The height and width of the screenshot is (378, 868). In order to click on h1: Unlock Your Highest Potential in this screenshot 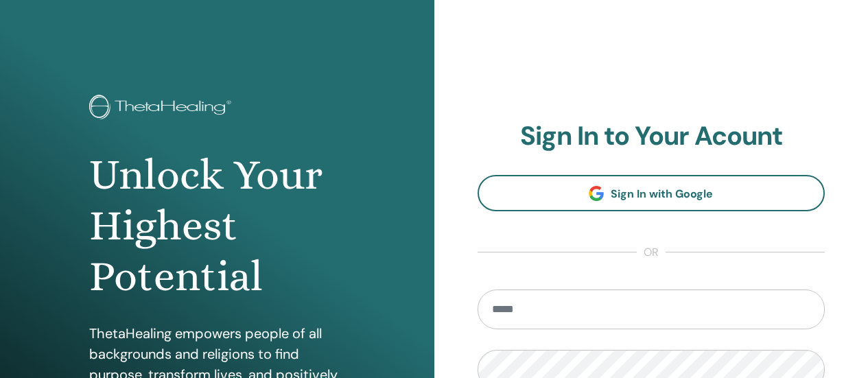, I will do `click(217, 226)`.